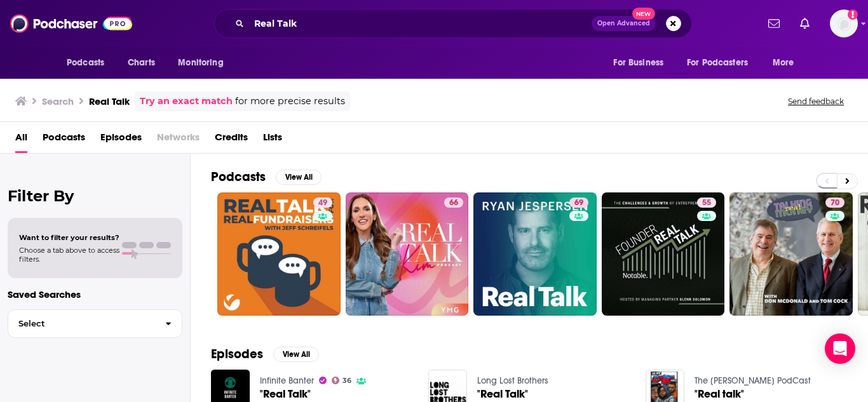 The image size is (868, 402). What do you see at coordinates (272, 140) in the screenshot?
I see `span: Lists` at bounding box center [272, 140].